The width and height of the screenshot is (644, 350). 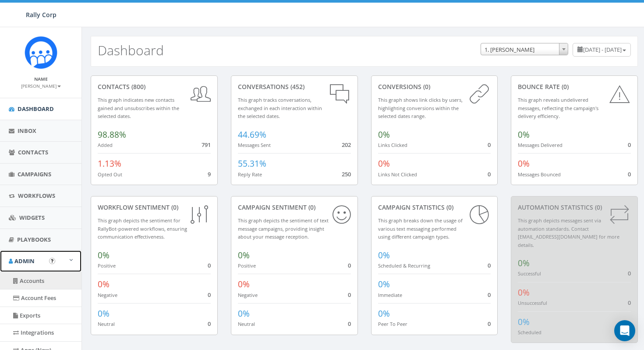 I want to click on span: 202, so click(x=346, y=145).